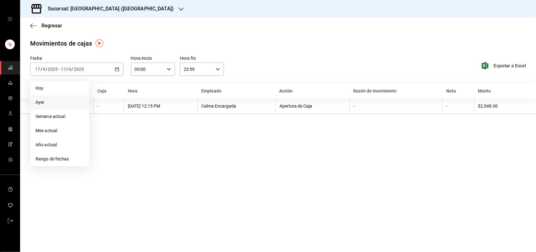  What do you see at coordinates (10, 19) in the screenshot?
I see `button: open drawer` at bounding box center [10, 19].